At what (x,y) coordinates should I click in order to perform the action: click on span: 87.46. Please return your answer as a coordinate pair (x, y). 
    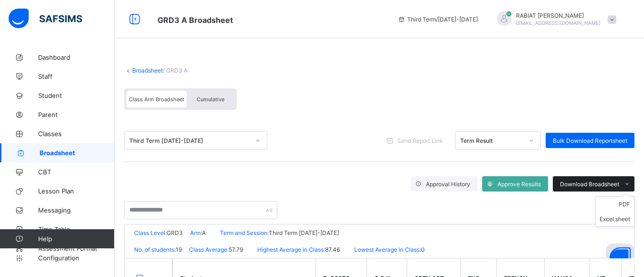
    Looking at the image, I should click on (332, 249).